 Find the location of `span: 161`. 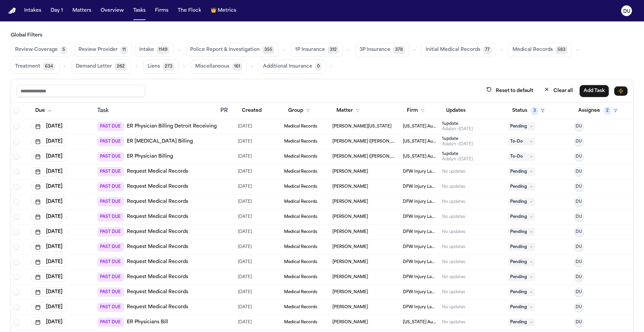

span: 161 is located at coordinates (237, 67).